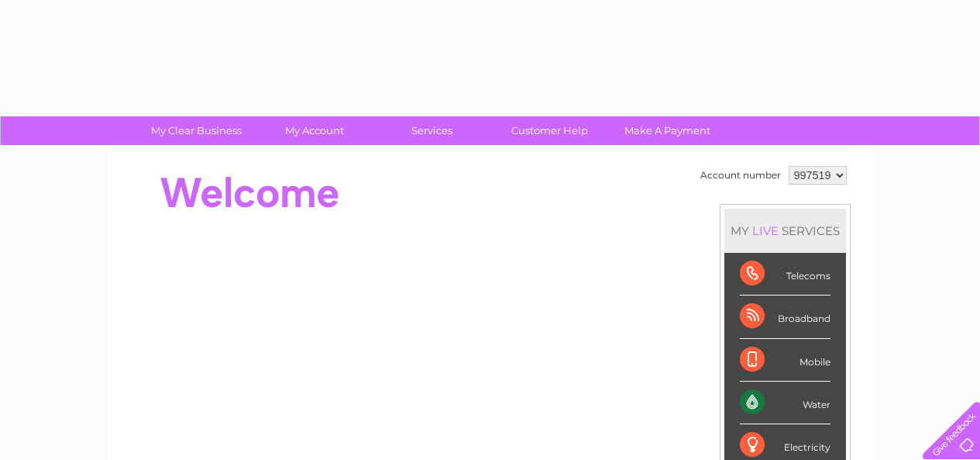  What do you see at coordinates (766, 230) in the screenshot?
I see `div: LIVE` at bounding box center [766, 230].